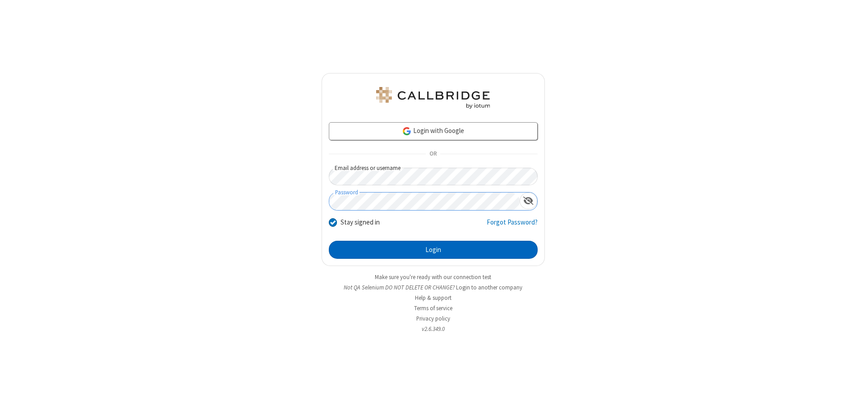 Image resolution: width=866 pixels, height=413 pixels. Describe the element at coordinates (433, 318) in the screenshot. I see `a: Privacy policy` at that location.